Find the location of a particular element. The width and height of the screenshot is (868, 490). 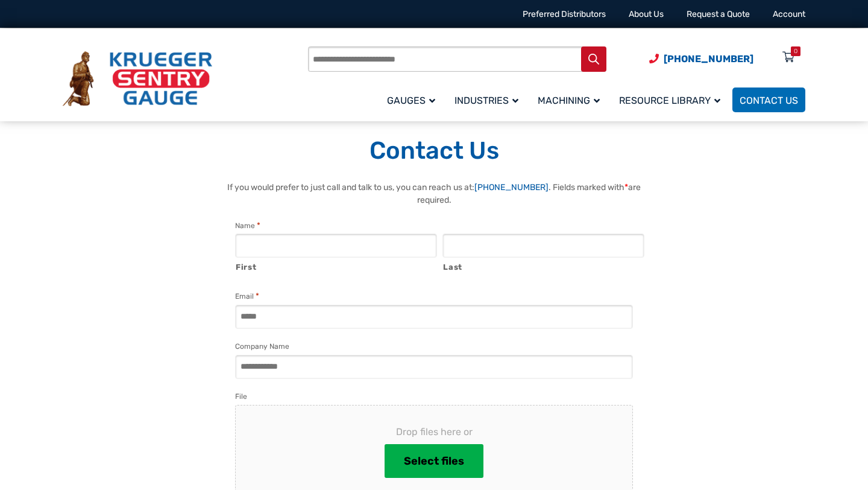

h1: Contact Us is located at coordinates (434, 151).